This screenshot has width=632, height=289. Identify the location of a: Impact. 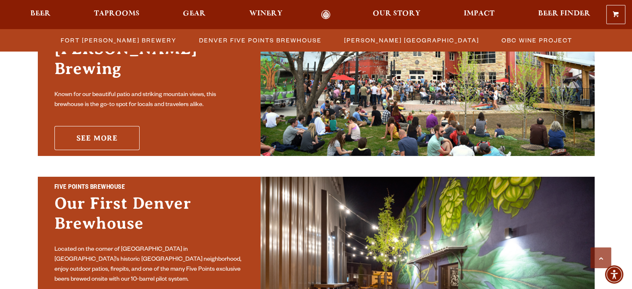
(479, 15).